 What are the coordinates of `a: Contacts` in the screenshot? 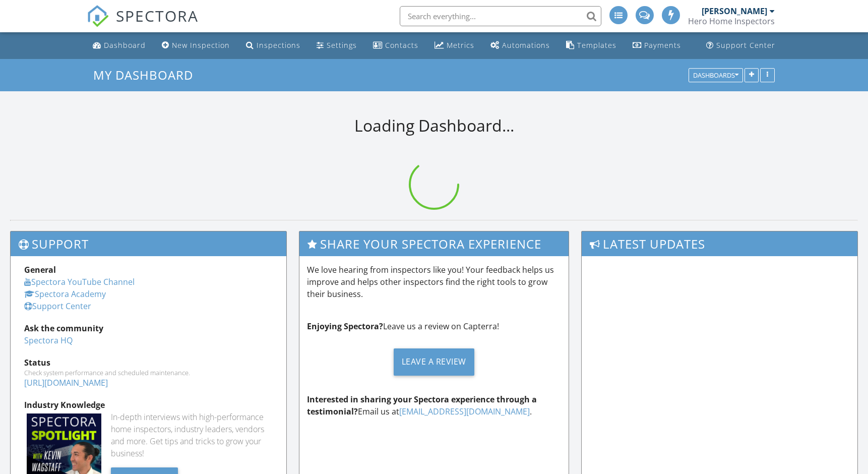 It's located at (396, 45).